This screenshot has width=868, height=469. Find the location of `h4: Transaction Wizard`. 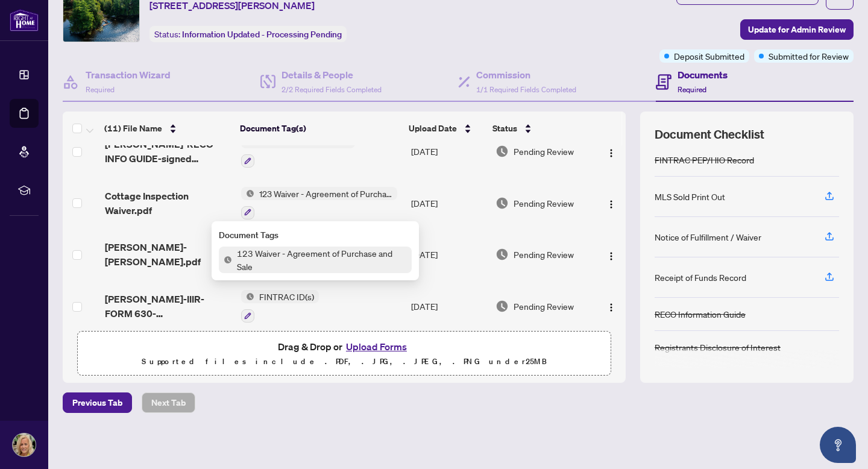

h4: Transaction Wizard is located at coordinates (128, 75).